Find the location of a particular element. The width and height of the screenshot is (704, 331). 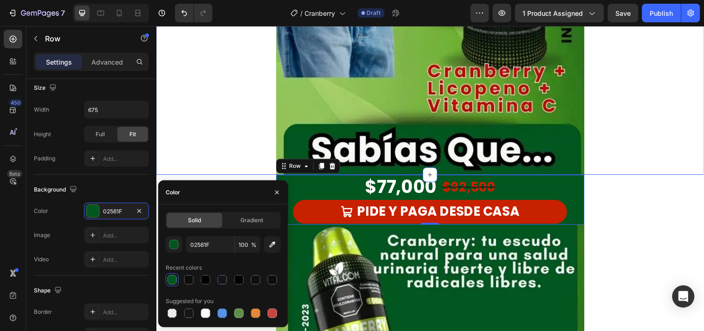

div: Size is located at coordinates (46, 88).